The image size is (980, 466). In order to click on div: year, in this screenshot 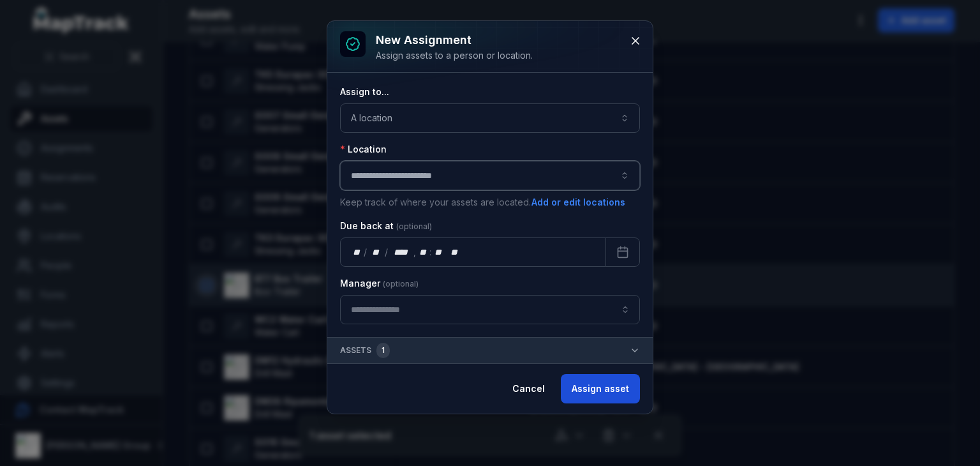, I will do `click(401, 252)`.